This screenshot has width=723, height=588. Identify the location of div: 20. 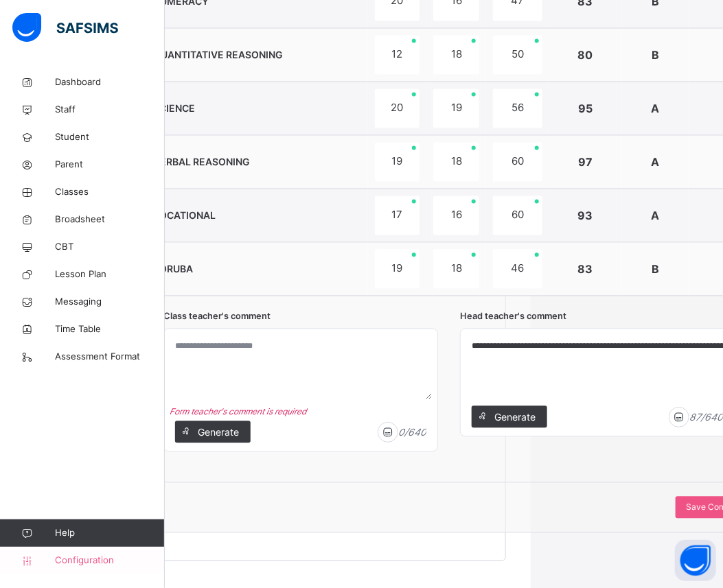
(397, 108).